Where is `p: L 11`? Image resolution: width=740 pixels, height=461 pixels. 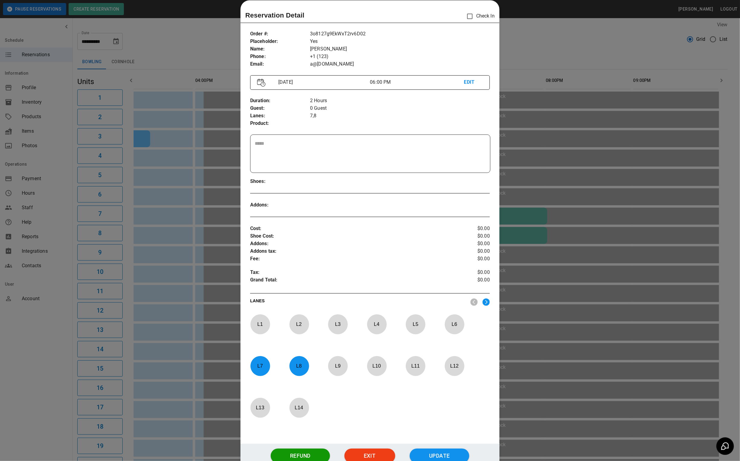 p: L 11 is located at coordinates (416, 366).